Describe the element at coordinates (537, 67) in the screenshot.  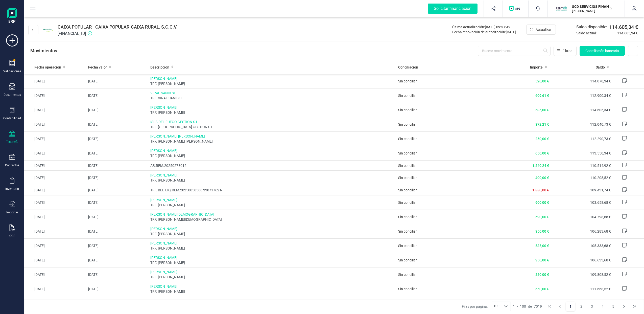
I see `span: Importe` at that location.